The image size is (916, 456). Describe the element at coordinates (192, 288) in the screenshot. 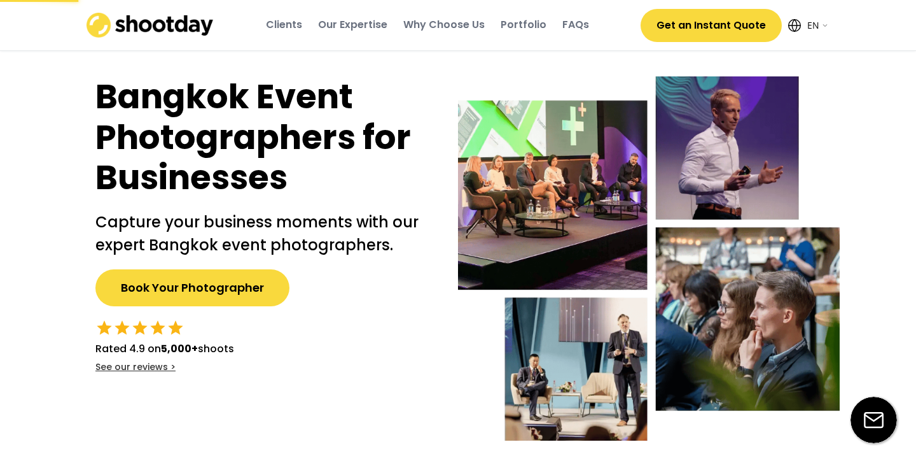

I see `button: Book Your Photographer` at that location.